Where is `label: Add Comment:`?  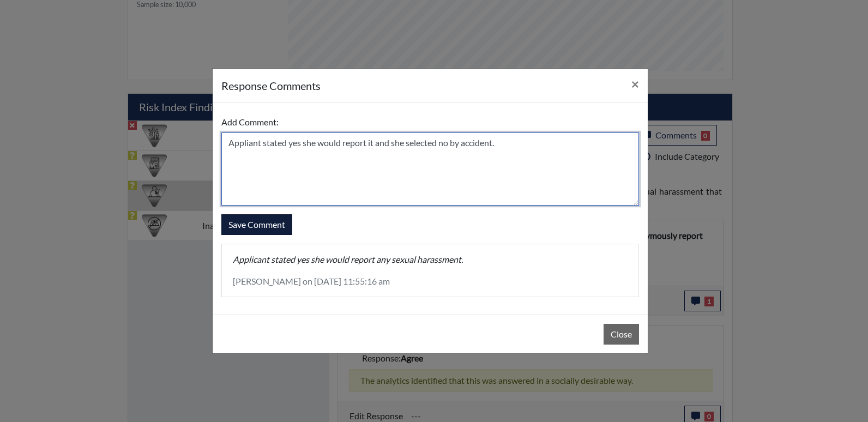 label: Add Comment: is located at coordinates (250, 122).